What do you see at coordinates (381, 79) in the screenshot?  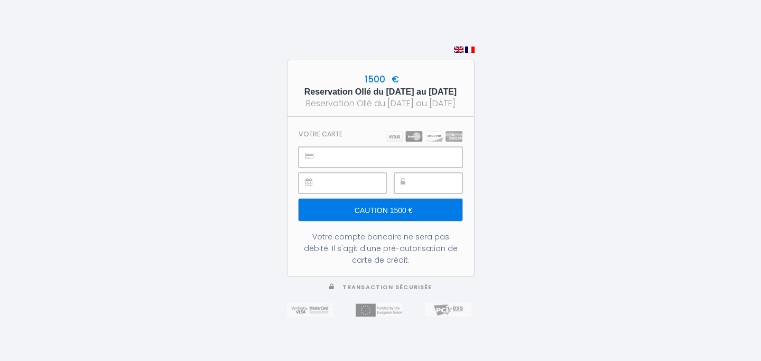 I see `span: 1500 €` at bounding box center [381, 79].